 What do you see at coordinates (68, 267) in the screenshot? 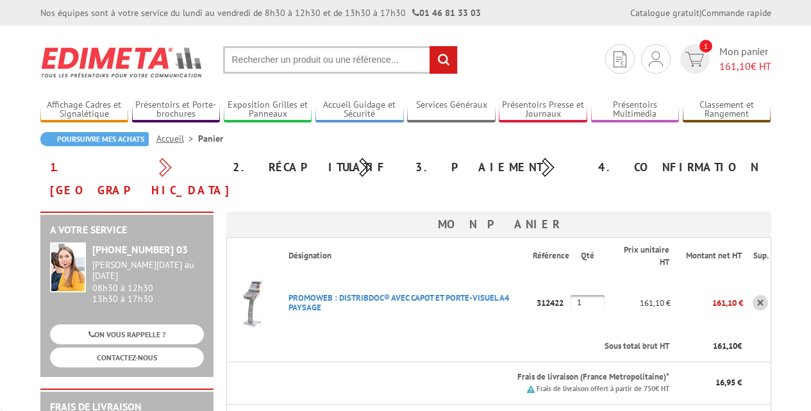
I see `img: widget-service.jpg` at bounding box center [68, 267].